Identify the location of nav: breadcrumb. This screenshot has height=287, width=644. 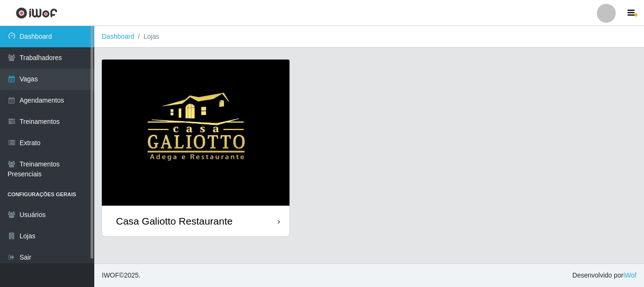
(369, 37).